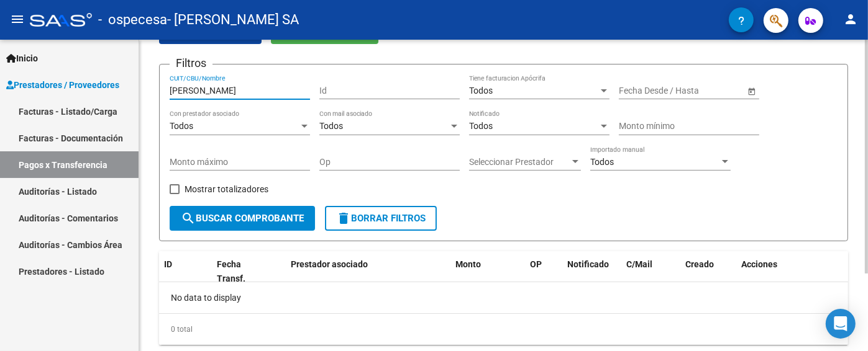 Image resolution: width=868 pixels, height=351 pixels. Describe the element at coordinates (488, 272) in the screenshot. I see `datatable-header-cell: Monto` at that location.